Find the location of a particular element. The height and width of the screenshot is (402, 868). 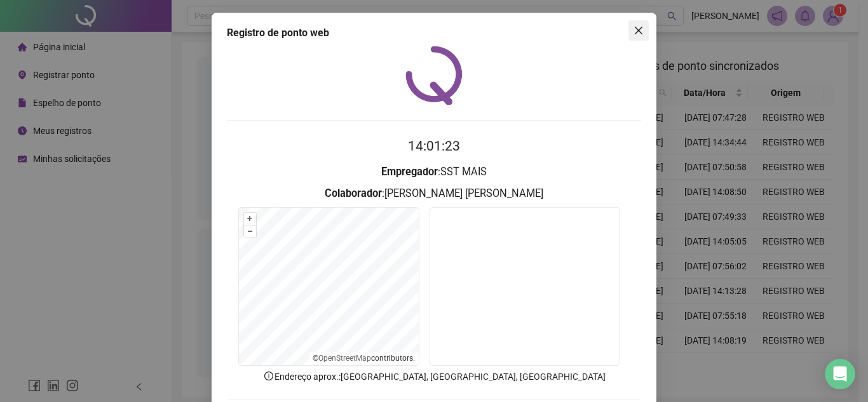

div: Open Intercom Messenger is located at coordinates (840, 374).